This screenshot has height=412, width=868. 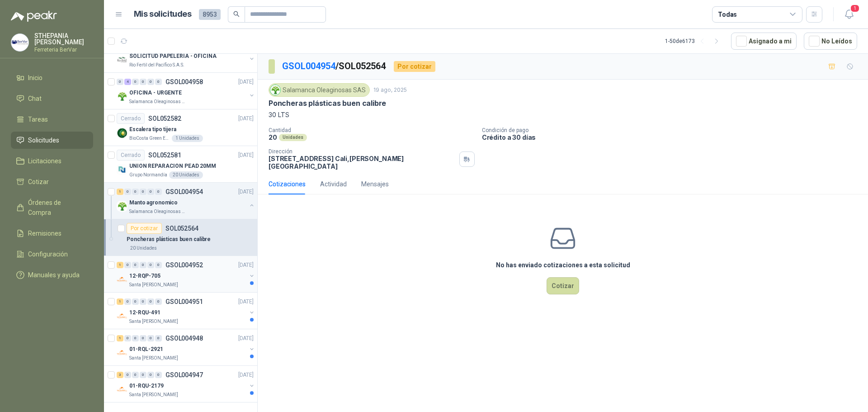 I want to click on p: GSOL004958, so click(x=184, y=82).